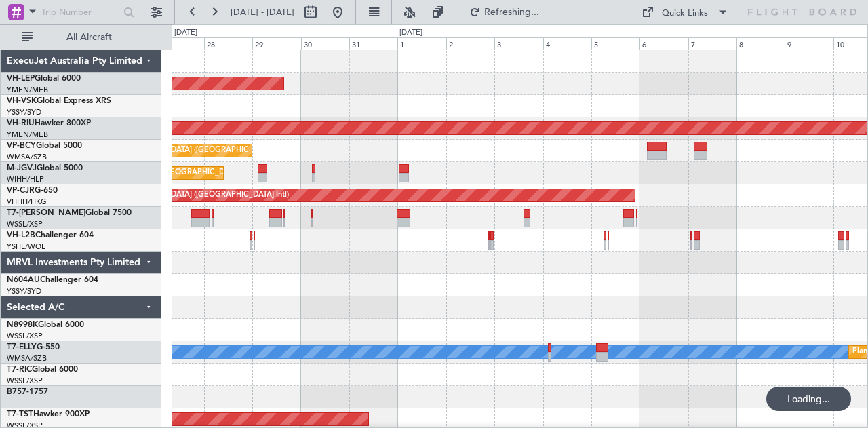  What do you see at coordinates (46, 325) in the screenshot?
I see `a: N8998KGlobal 6000` at bounding box center [46, 325].